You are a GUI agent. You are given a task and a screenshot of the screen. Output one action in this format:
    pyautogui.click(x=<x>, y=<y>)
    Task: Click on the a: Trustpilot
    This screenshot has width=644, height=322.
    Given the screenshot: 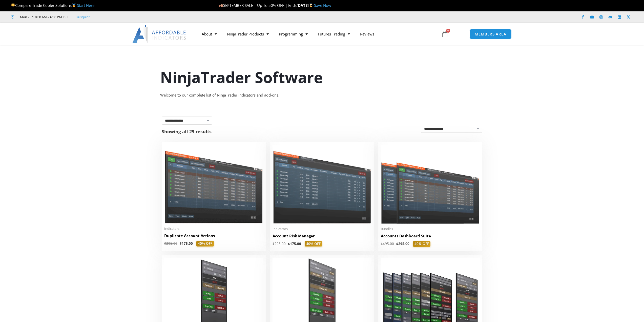 What is the action you would take?
    pyautogui.click(x=83, y=17)
    